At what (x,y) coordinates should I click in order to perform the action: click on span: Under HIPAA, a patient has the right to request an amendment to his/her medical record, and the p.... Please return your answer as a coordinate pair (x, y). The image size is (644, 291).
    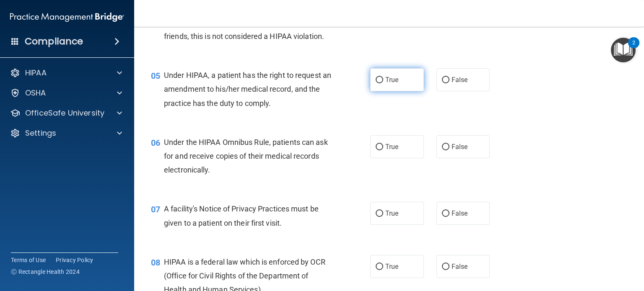
    Looking at the image, I should click on (247, 89).